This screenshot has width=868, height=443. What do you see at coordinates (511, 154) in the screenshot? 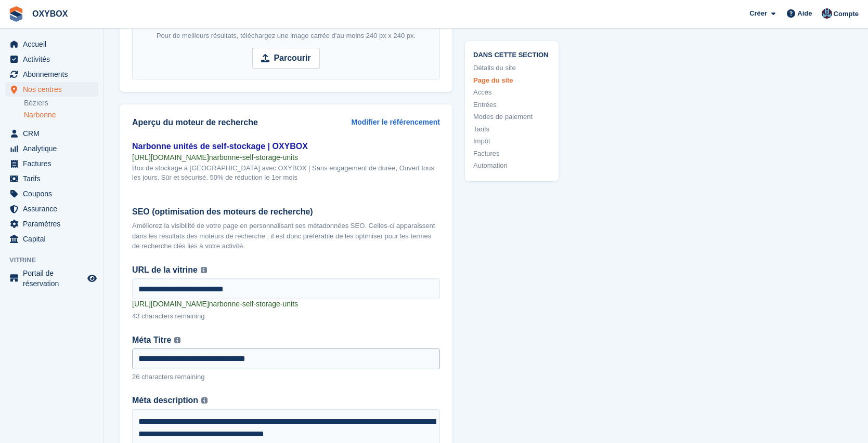
I see `a: Factures` at bounding box center [511, 154].